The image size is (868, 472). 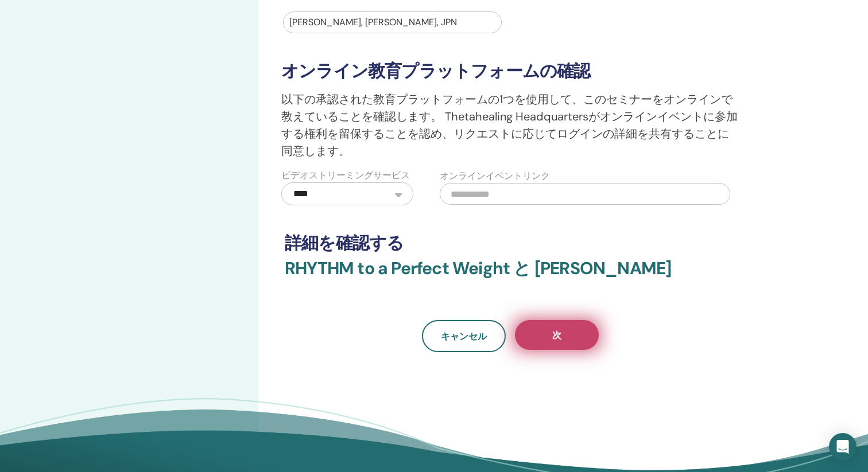 What do you see at coordinates (495, 176) in the screenshot?
I see `label: オンラインイベントリンク` at bounding box center [495, 176].